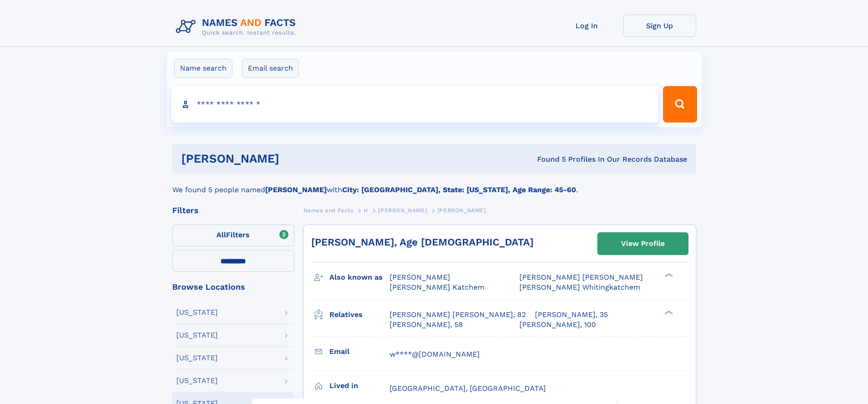 The width and height of the screenshot is (868, 404). I want to click on button: Search Button, so click(680, 104).